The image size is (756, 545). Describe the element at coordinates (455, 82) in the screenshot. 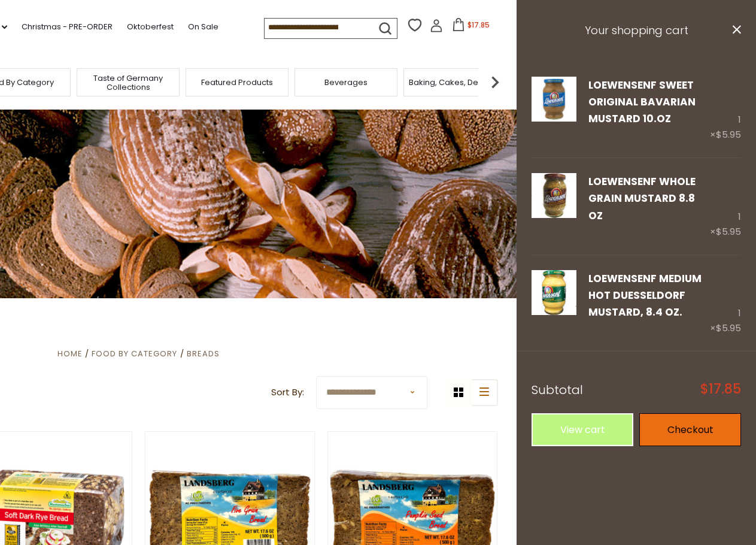

I see `span: Baking, Cakes, Desserts` at that location.